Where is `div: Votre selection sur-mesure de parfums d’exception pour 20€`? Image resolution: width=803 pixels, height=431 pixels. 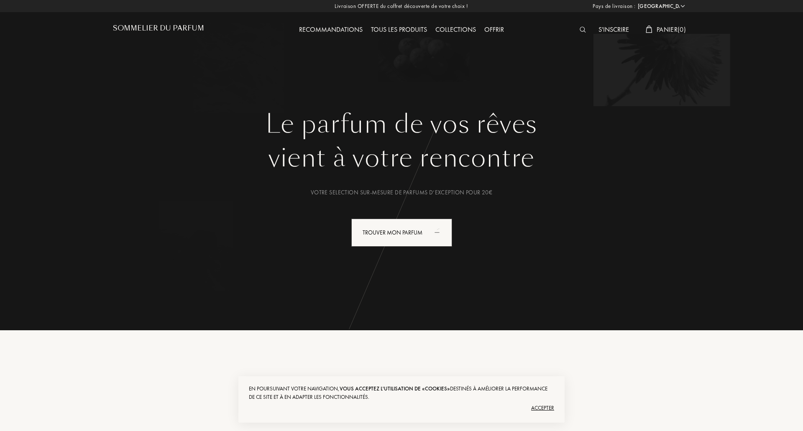 div: Votre selection sur-mesure de parfums d’exception pour 20€ is located at coordinates (401, 192).